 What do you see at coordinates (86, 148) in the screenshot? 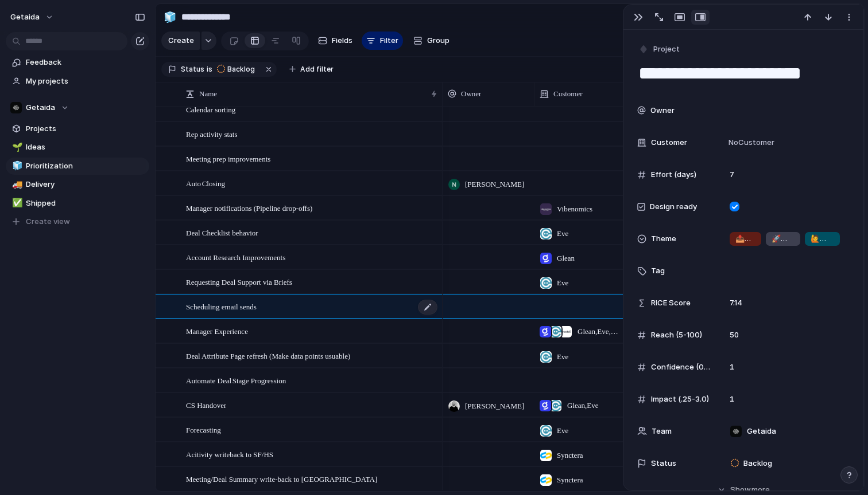
I see `span: Ideas` at bounding box center [86, 148].